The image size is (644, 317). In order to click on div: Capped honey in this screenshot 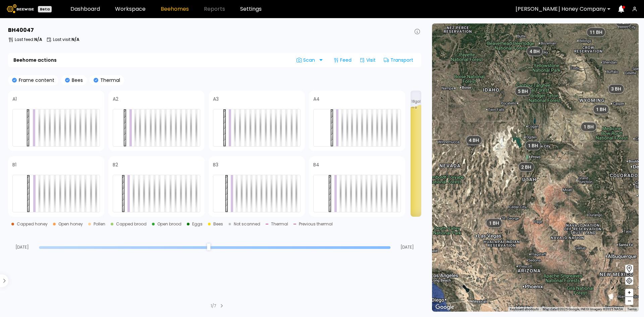, I will do `click(32, 224)`.